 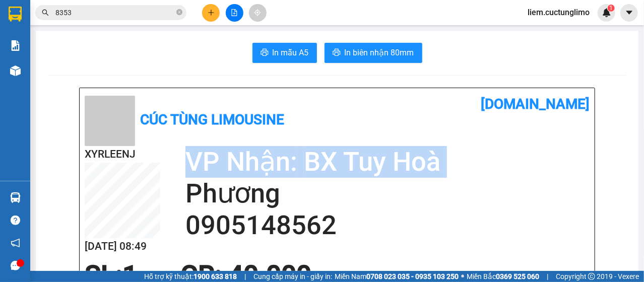 I want to click on span: file-add, so click(x=234, y=13).